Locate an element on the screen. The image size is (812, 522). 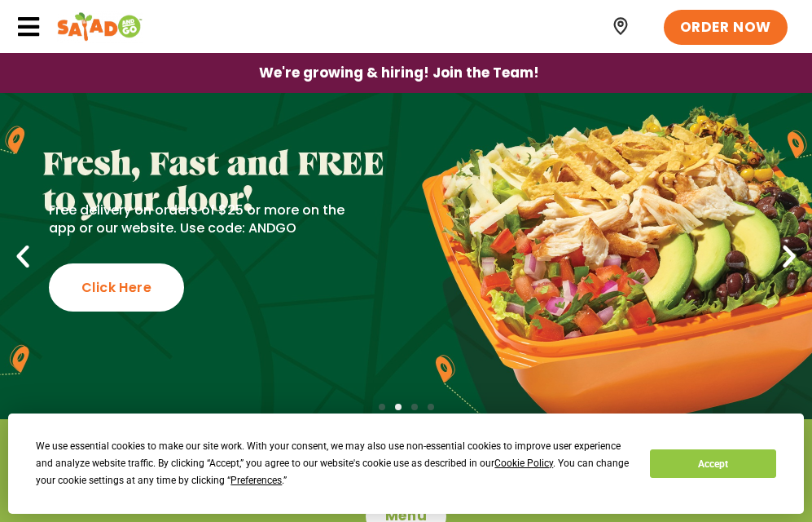
span: Cookie Policy is located at coordinates (524, 464).